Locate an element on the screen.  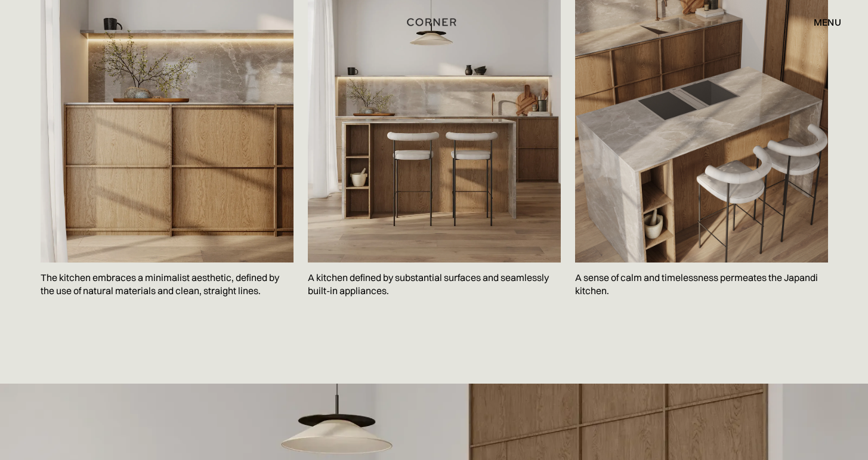
p: A sense of calm and timelessness permeates the Japandi kitchen. is located at coordinates (701, 284).